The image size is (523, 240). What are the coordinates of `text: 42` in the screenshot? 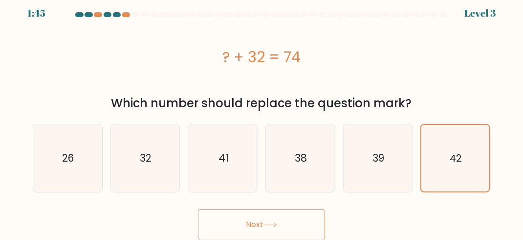 It's located at (456, 158).